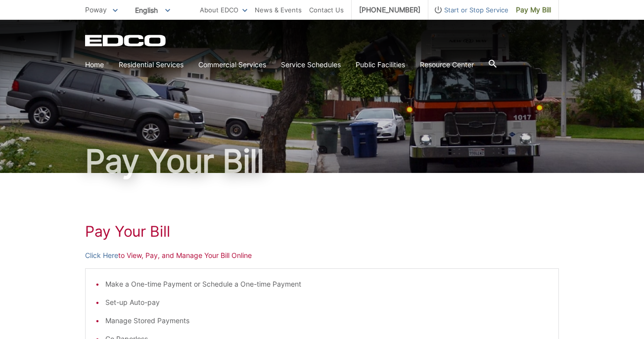 The height and width of the screenshot is (339, 644). Describe the element at coordinates (151, 65) in the screenshot. I see `a: Residential Services` at that location.